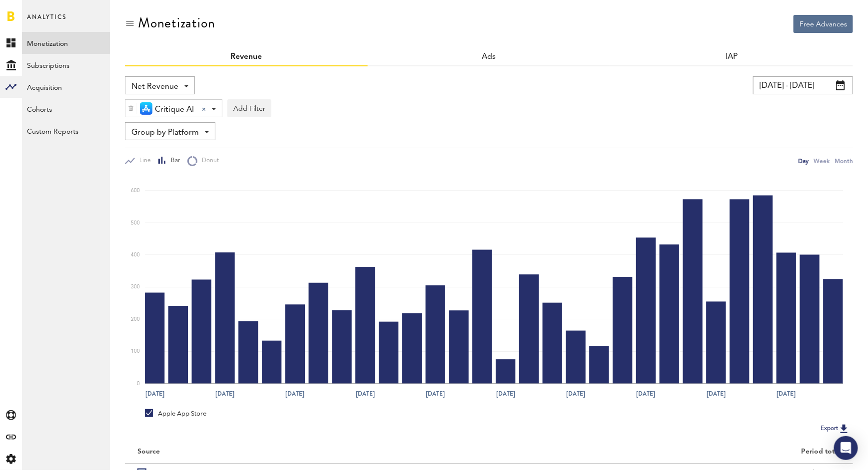 The image size is (868, 470). Describe the element at coordinates (66, 87) in the screenshot. I see `a: Acquisition` at that location.